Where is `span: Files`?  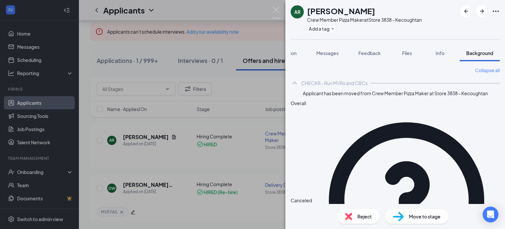 span: Files is located at coordinates (407, 53).